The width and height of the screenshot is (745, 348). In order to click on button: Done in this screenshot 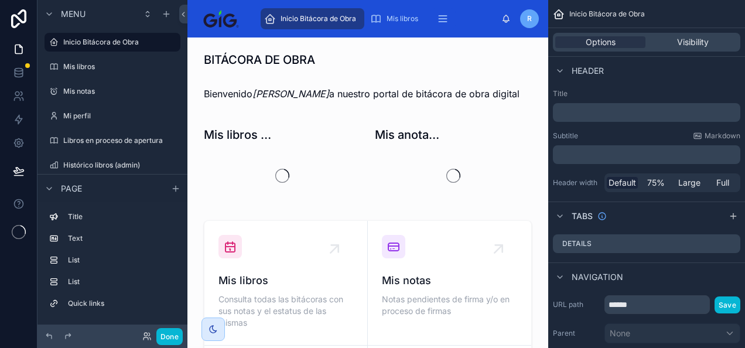, I will do `click(169, 336)`.